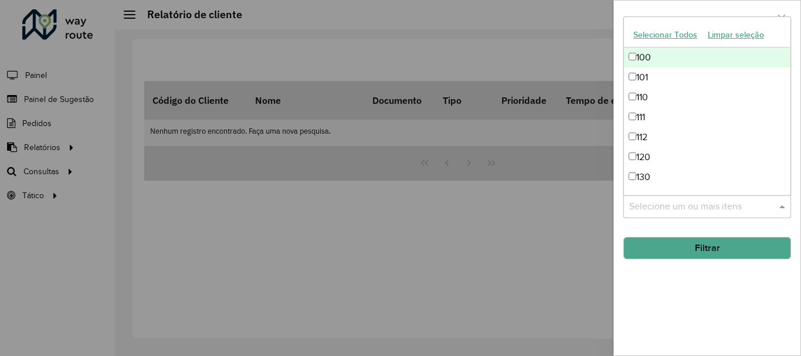 The image size is (801, 356). What do you see at coordinates (665, 35) in the screenshot?
I see `button: Selecionar Todos` at bounding box center [665, 35].